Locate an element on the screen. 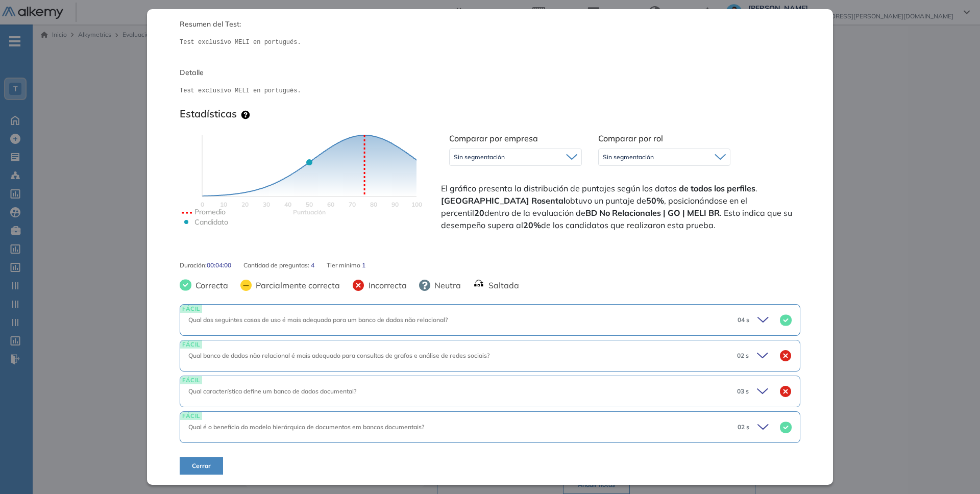 Image resolution: width=980 pixels, height=494 pixels. span: Neutra is located at coordinates (446, 285).